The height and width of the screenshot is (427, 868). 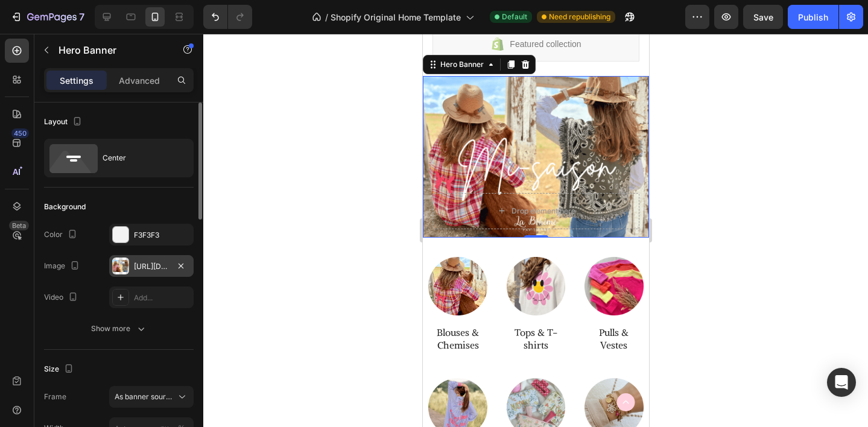 I want to click on span: Featured collection, so click(x=122, y=10).